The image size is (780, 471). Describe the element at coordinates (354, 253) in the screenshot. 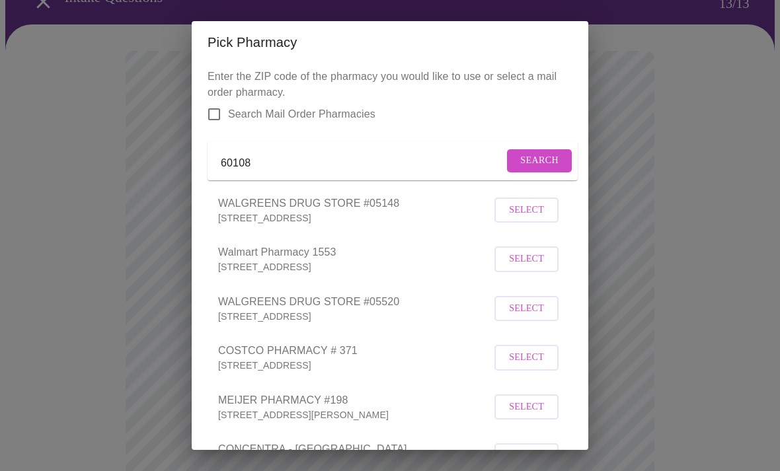

I see `span: Walmart Pharmacy 1553` at that location.